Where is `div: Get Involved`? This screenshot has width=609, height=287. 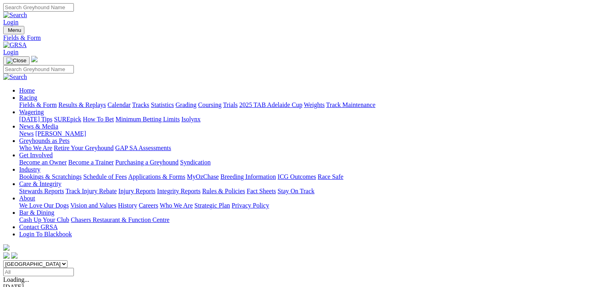 div: Get Involved is located at coordinates (312, 163).